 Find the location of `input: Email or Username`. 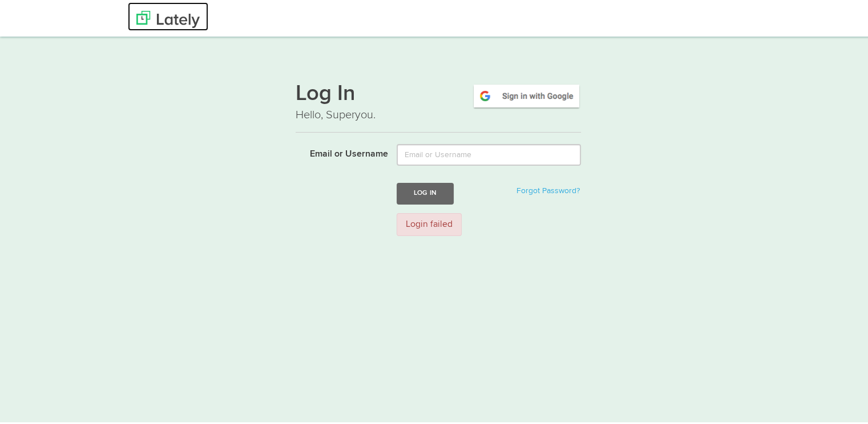

input: Email or Username is located at coordinates (489, 153).